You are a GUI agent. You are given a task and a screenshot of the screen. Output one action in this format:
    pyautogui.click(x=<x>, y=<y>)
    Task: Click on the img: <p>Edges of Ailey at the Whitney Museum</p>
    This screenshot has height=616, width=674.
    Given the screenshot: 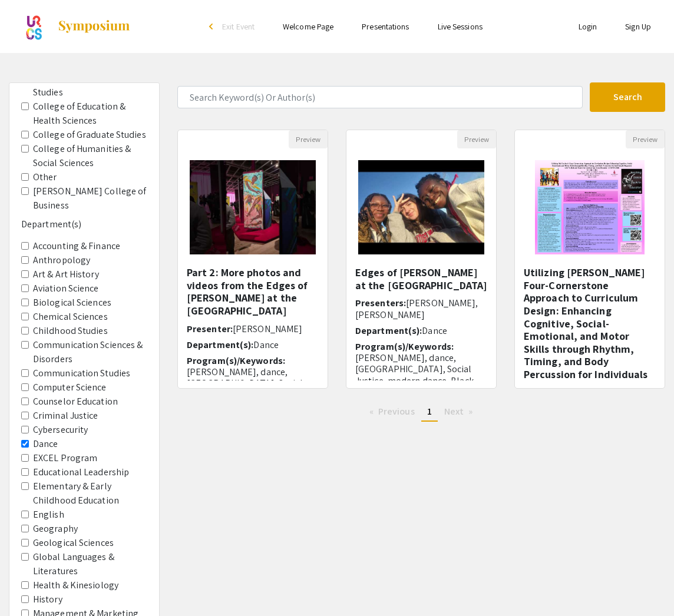 What is the action you would take?
    pyautogui.click(x=420, y=207)
    